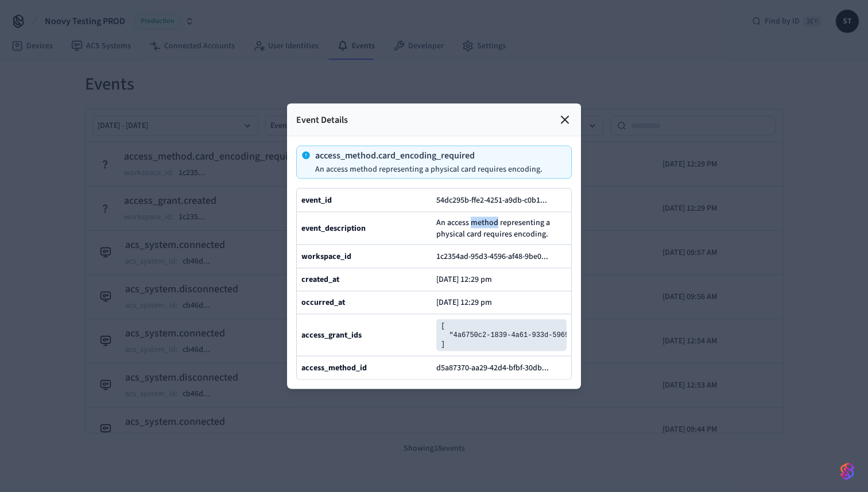  Describe the element at coordinates (326, 256) in the screenshot. I see `b: workspace_id` at that location.